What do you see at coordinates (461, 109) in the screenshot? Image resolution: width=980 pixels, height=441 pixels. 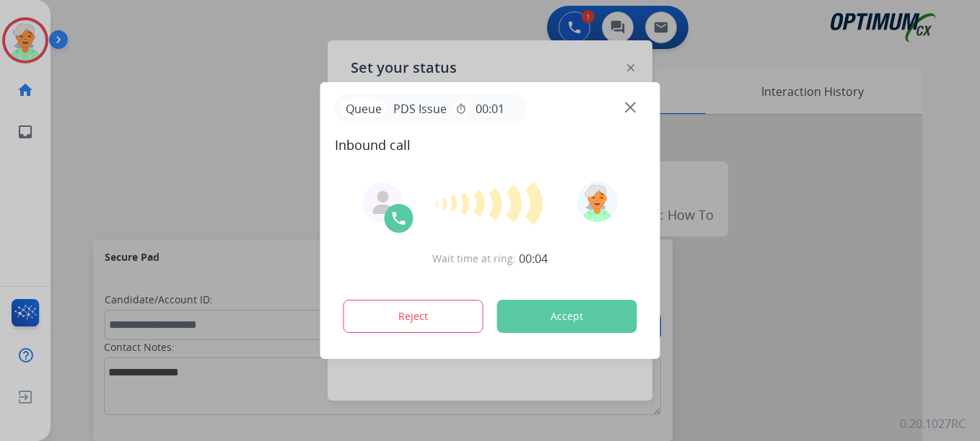 I see `mat-icon: timer` at bounding box center [461, 109].